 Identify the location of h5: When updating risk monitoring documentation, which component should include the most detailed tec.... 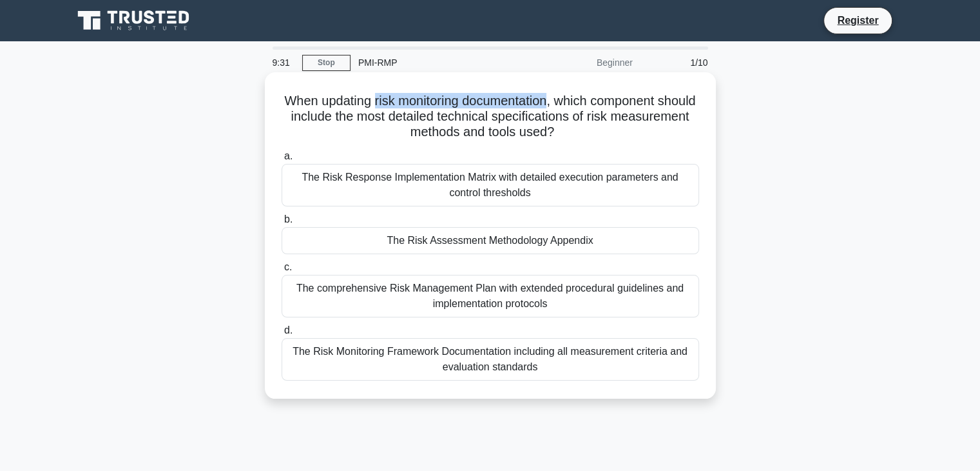
(491, 117).